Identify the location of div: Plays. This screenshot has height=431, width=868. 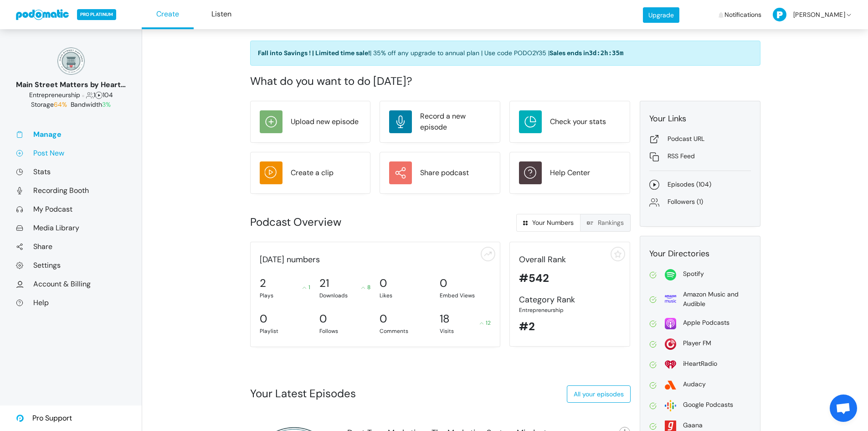
(285, 295).